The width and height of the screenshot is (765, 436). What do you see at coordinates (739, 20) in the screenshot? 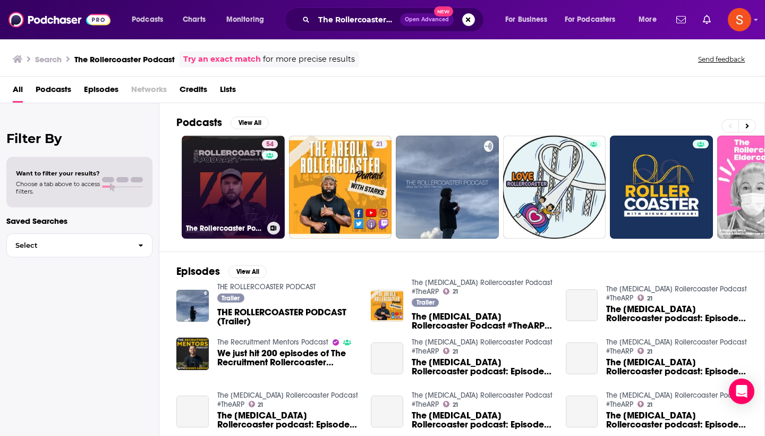
I see `span: Logged in as sadie76317` at bounding box center [739, 20].